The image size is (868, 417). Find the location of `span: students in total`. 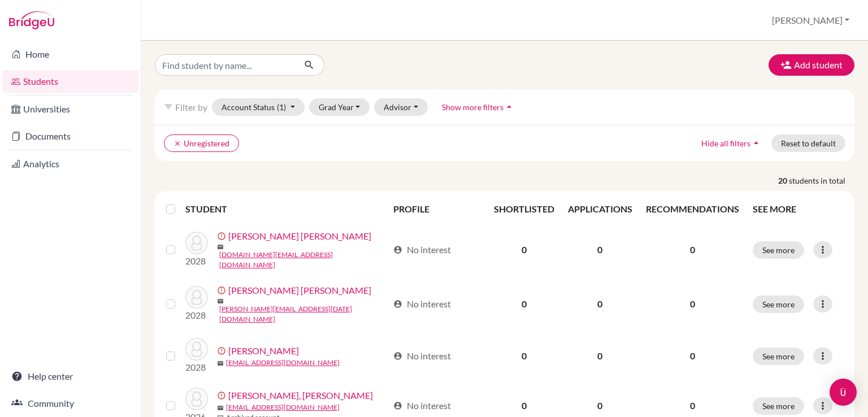

span: students in total is located at coordinates (821, 180).